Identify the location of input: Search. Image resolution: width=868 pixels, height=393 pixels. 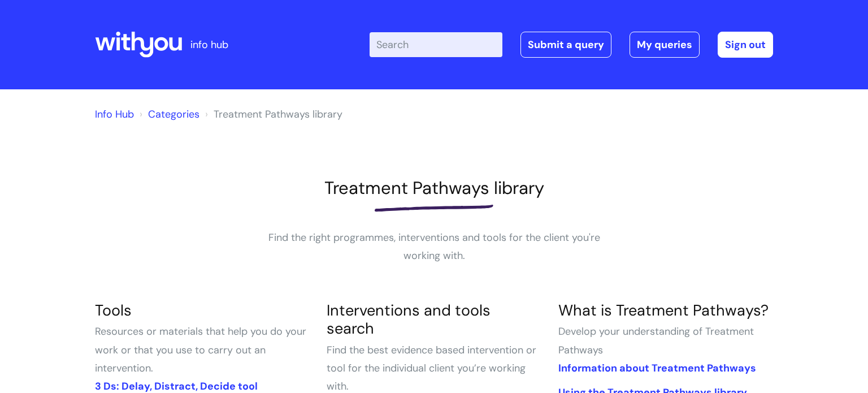
(435, 44).